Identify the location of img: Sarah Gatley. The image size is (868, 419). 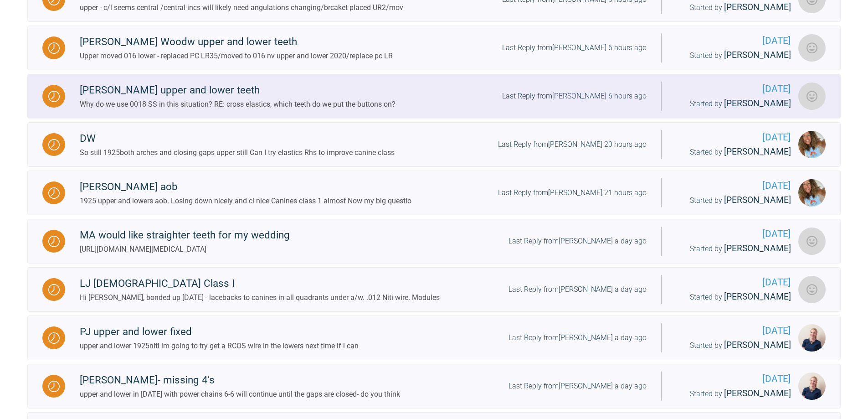
(812, 289).